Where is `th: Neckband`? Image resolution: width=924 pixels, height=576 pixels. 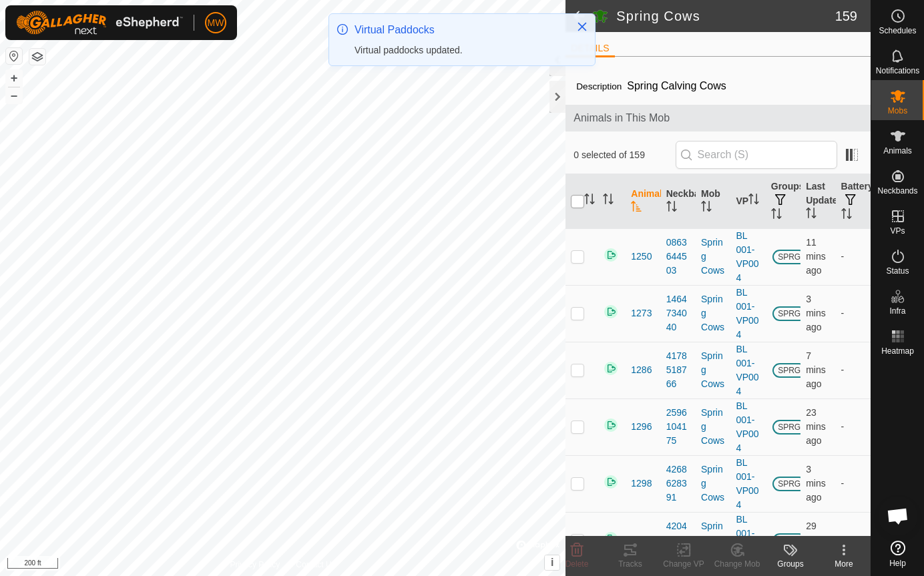 th: Neckband is located at coordinates (678, 202).